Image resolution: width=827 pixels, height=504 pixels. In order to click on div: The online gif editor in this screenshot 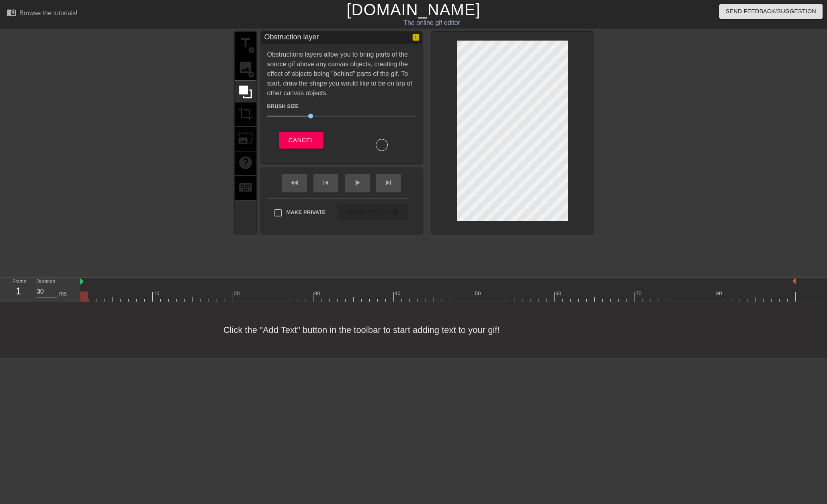, I will do `click(431, 23)`.